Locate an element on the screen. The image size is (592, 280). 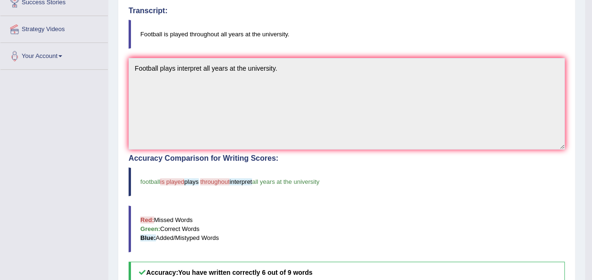
a: Strategy Videos is located at coordinates (54, 28).